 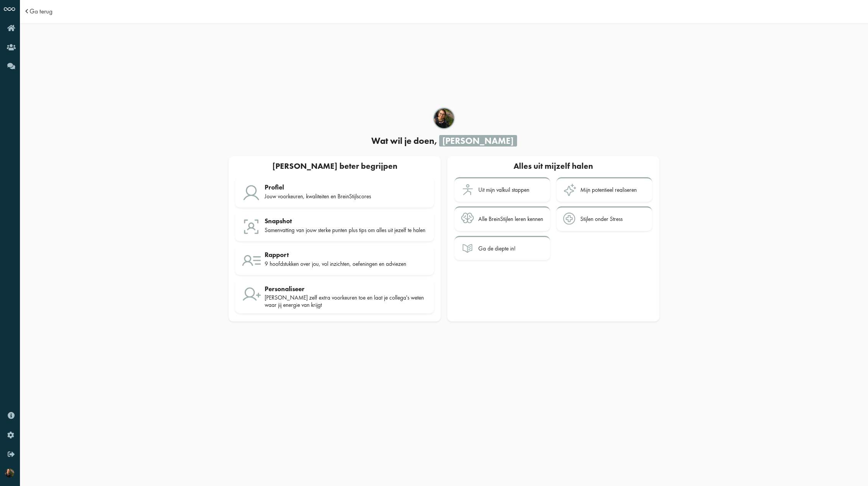 I want to click on a: Profiel Jouw voorkeuren, kwaliteiten en BreinStijlscores, so click(x=335, y=192).